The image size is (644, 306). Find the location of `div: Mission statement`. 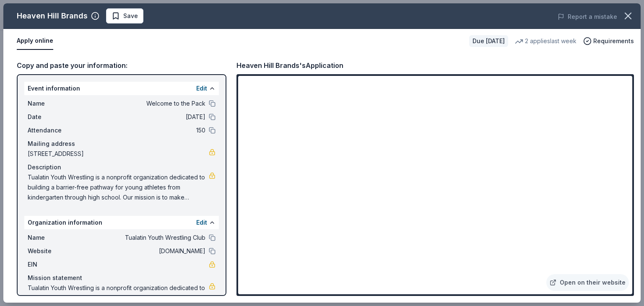

div: Mission statement is located at coordinates (121, 278).